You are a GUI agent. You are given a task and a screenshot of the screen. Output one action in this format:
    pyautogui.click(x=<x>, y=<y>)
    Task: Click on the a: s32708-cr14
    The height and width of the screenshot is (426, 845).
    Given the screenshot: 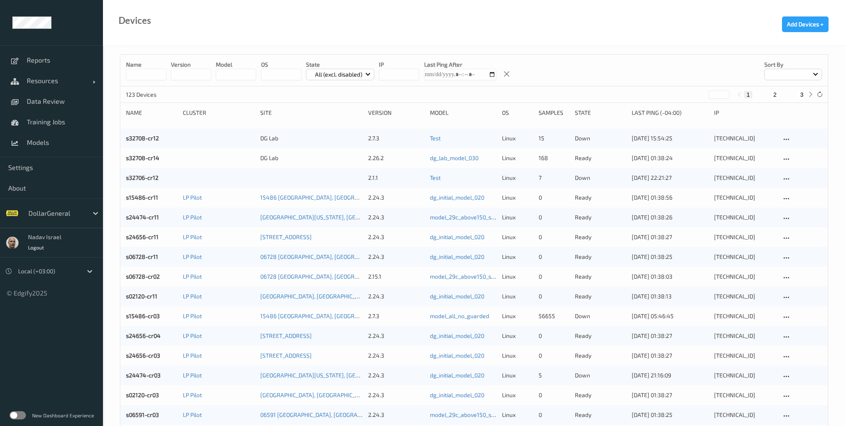 What is the action you would take?
    pyautogui.click(x=143, y=158)
    